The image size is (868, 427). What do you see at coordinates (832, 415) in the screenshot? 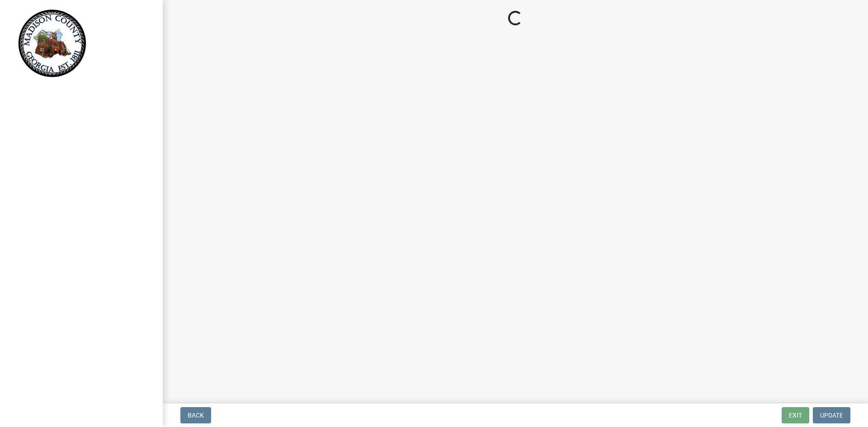
I see `span: Update` at bounding box center [832, 415].